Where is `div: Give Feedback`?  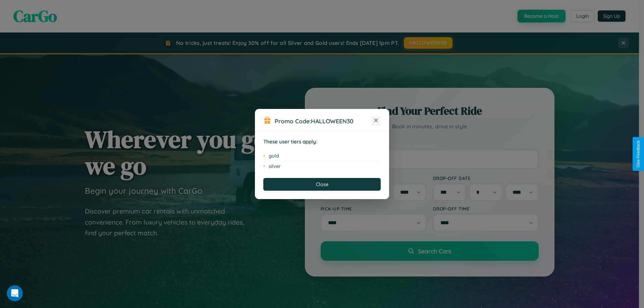
div: Give Feedback is located at coordinates (639, 154).